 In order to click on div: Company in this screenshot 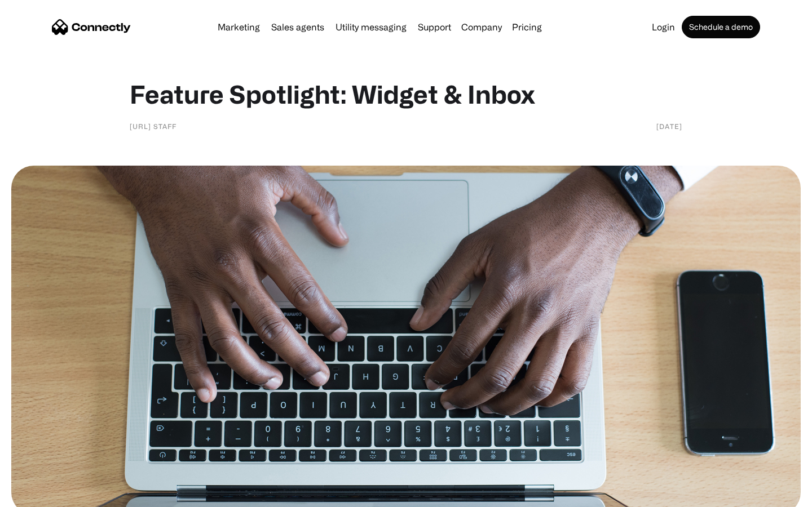, I will do `click(481, 27)`.